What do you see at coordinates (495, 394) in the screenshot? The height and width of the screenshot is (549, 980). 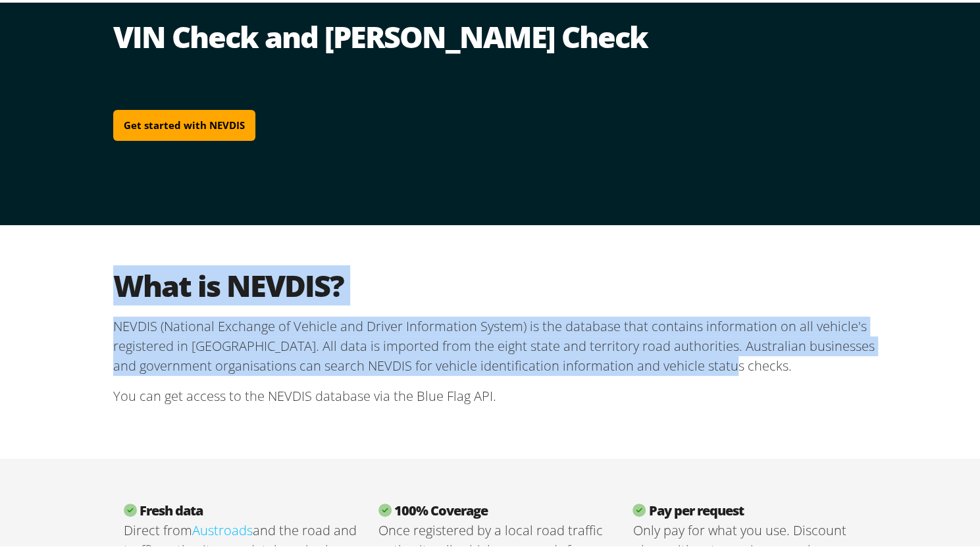 I see `p: You can get access to the NEVDIS database via the Blue Flag API.` at bounding box center [495, 394].